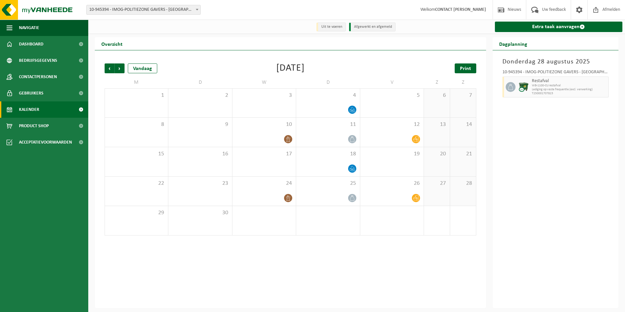 This screenshot has width=625, height=312. What do you see at coordinates (392, 183) in the screenshot?
I see `span: 26` at bounding box center [392, 183].